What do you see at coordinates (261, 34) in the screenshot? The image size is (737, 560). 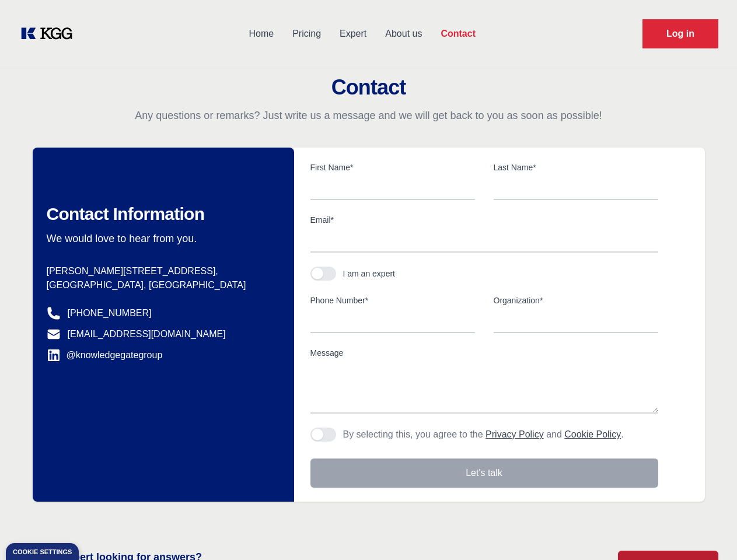 I see `a: Home` at bounding box center [261, 34].